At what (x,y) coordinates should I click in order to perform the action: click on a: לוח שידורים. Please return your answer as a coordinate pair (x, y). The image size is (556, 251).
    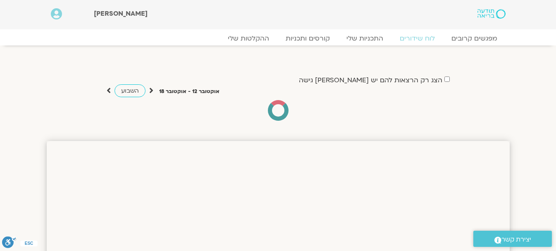
    Looking at the image, I should click on (417, 38).